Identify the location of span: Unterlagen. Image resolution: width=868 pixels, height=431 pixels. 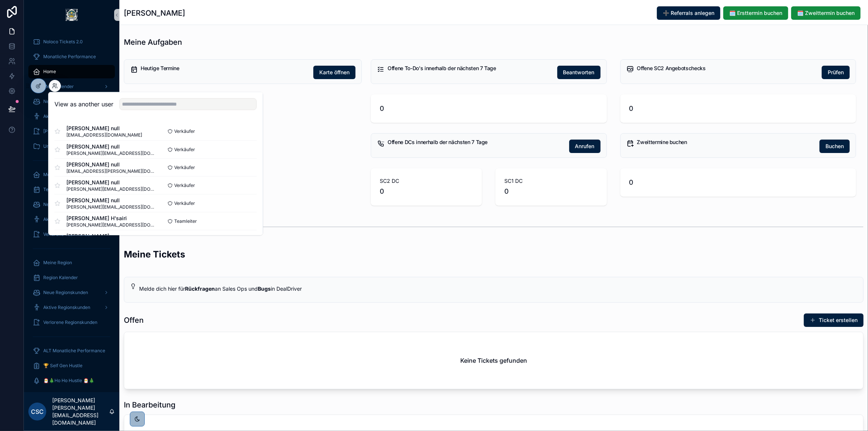
(55, 146).